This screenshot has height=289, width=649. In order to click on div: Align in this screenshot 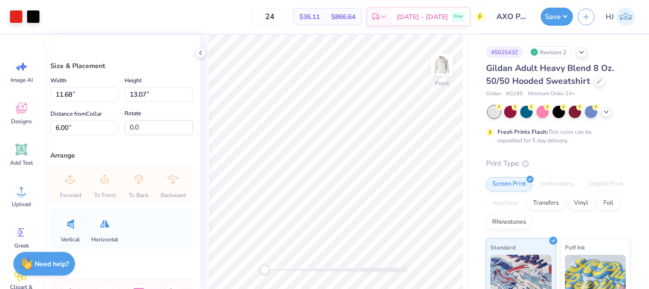, I will do `click(122, 269)`.